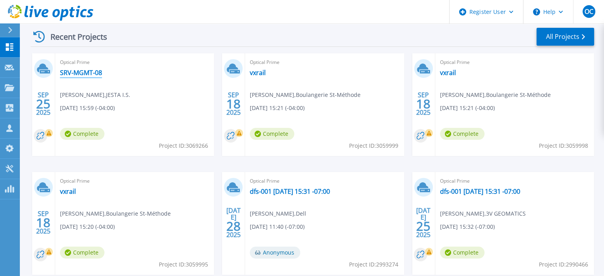 The width and height of the screenshot is (604, 276). Describe the element at coordinates (374, 146) in the screenshot. I see `span: Project ID: 3059999` at that location.